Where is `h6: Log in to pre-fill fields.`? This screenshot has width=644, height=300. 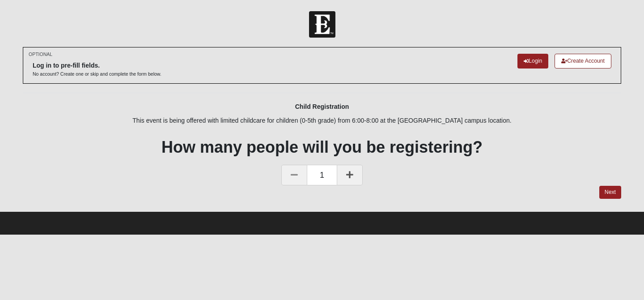 h6: Log in to pre-fill fields. is located at coordinates (97, 65).